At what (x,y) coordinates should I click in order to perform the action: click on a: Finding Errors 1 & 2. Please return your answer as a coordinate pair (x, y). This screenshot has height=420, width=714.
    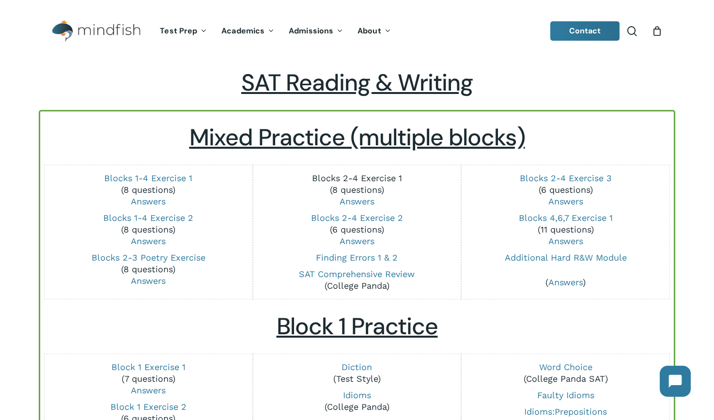
    Looking at the image, I should click on (357, 257).